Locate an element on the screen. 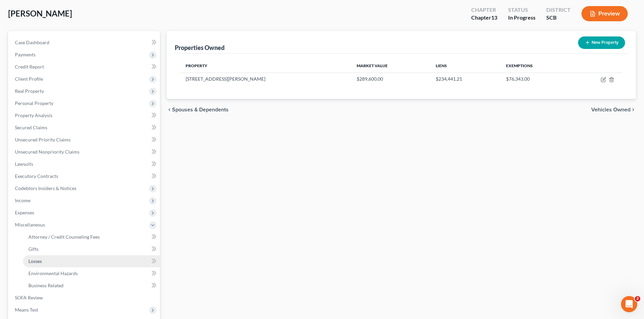 The image size is (644, 319). span: Secured Claims is located at coordinates (31, 127).